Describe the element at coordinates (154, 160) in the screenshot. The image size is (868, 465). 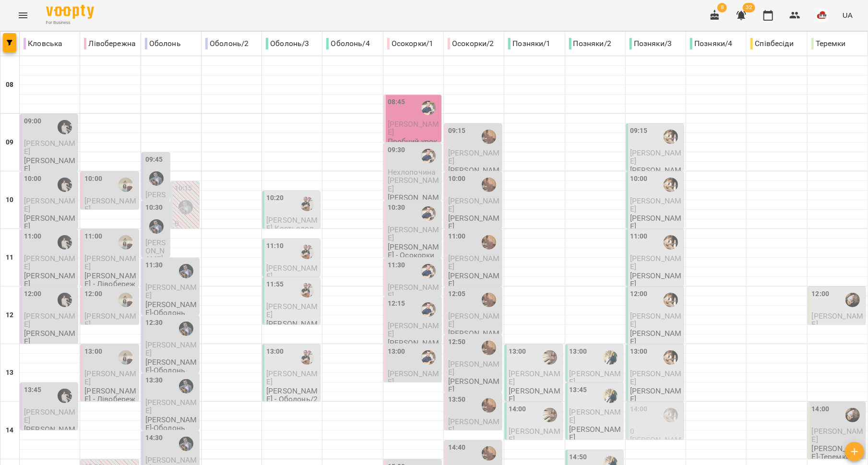
I see `label: 09:45` at that location.